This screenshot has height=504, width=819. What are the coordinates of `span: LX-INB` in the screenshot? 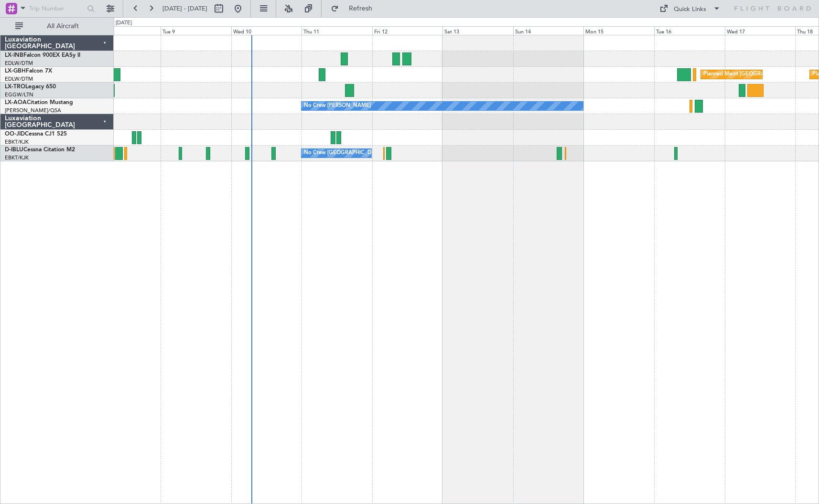 It's located at (14, 55).